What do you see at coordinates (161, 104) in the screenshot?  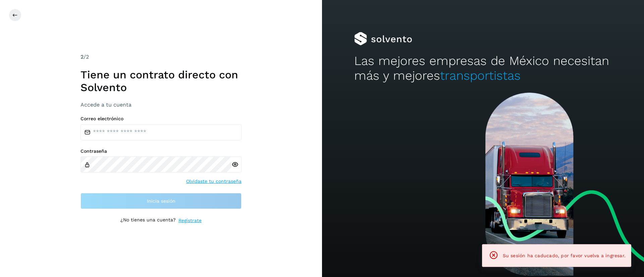 I see `h3: Accede a tu cuenta` at bounding box center [161, 104].